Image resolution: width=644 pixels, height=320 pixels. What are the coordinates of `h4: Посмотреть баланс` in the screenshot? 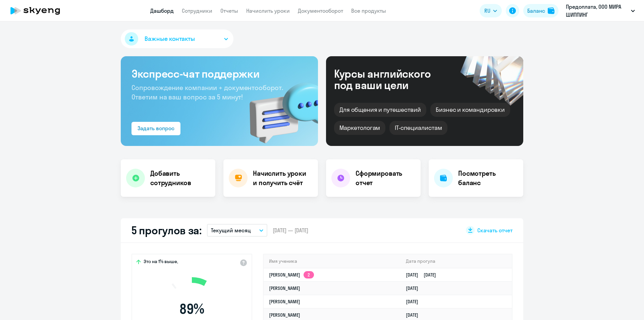 It's located at (488, 178).